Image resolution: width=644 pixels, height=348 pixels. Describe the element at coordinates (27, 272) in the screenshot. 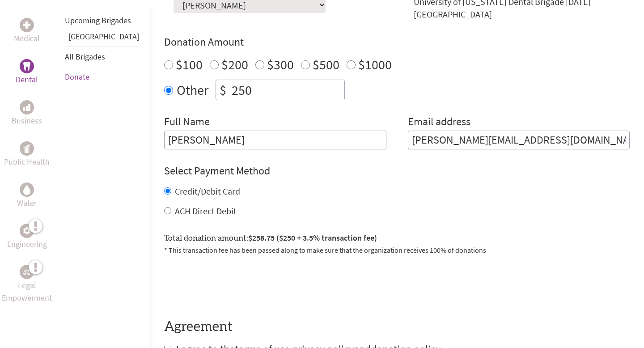

I see `div: Legal Empowerment` at that location.